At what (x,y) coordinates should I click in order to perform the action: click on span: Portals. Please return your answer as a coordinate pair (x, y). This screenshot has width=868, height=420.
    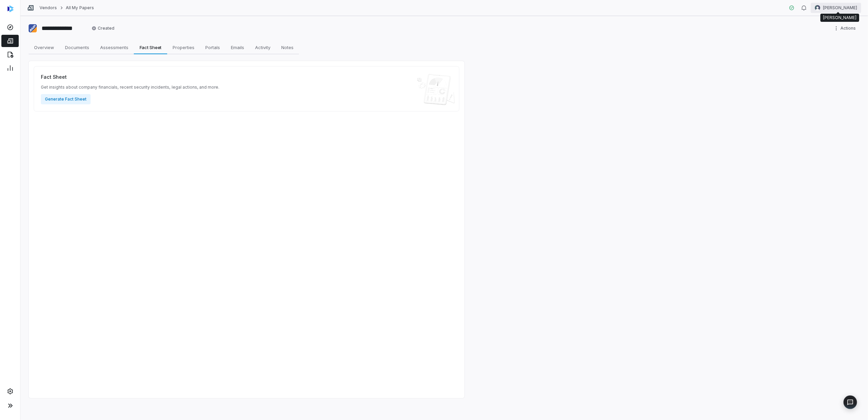
    Looking at the image, I should click on (212, 48).